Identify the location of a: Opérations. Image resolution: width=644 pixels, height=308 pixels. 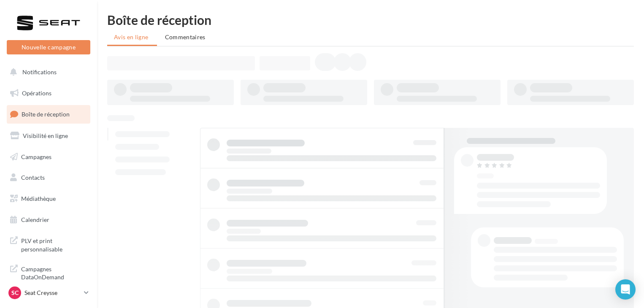
(49, 93).